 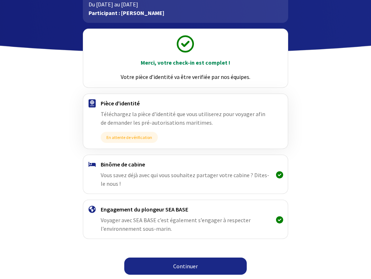 I want to click on span: Téléchargez la pièce d'identité que vous utiliserez pour voyager afin de demander les pré-autoris..., so click(x=183, y=118).